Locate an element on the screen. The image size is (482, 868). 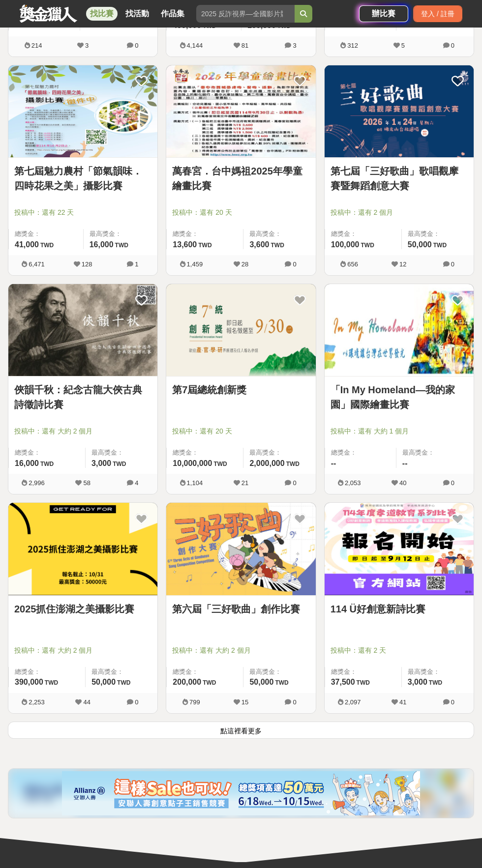
a: 第六屆「三好歌曲」創作比賽 is located at coordinates (241, 609).